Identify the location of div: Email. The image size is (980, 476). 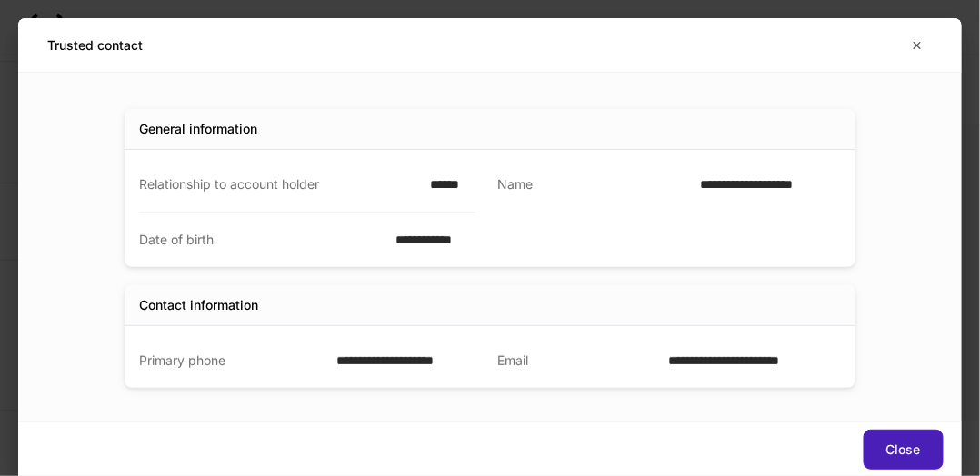
(578, 360).